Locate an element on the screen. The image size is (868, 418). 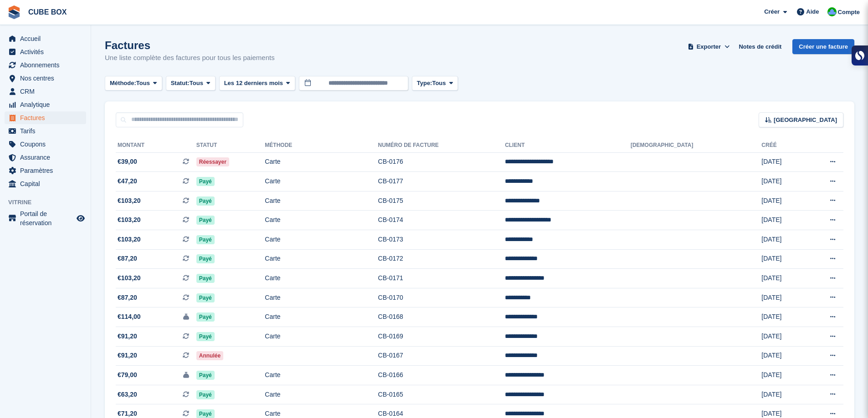
button: Statut: Tous is located at coordinates (191, 83).